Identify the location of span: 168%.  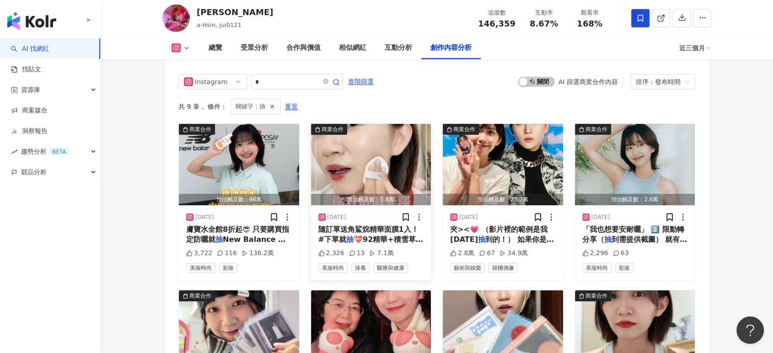
(589, 24).